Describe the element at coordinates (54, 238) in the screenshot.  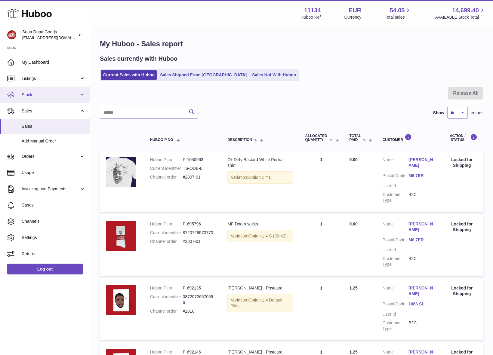
I see `span: Settings` at that location.